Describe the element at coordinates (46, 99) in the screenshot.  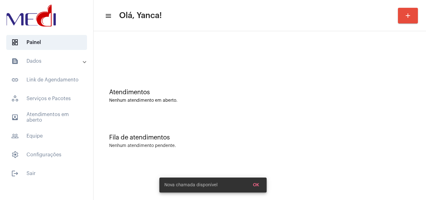
I see `span: Serviços e Pacotes` at that location.